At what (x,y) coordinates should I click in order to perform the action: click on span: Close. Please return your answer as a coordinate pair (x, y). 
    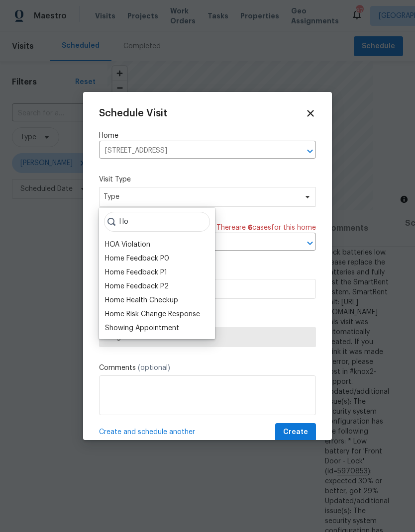
    Looking at the image, I should click on (310, 114).